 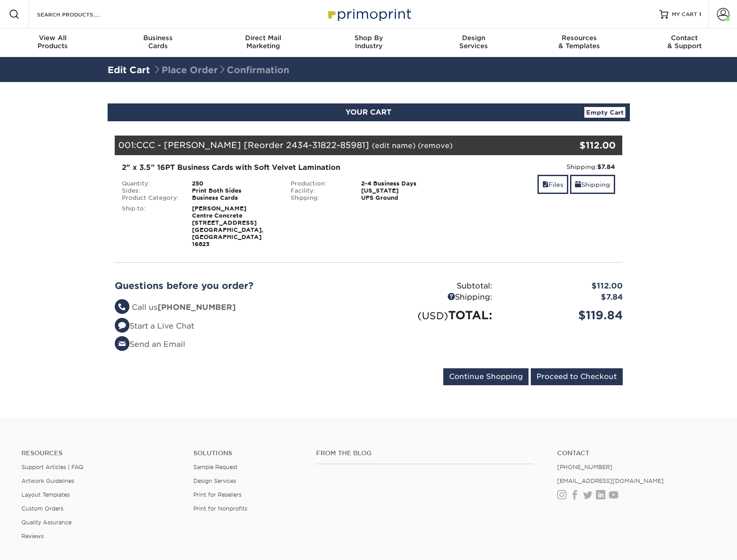 What do you see at coordinates (48, 481) in the screenshot?
I see `a: Artwork Guidelines` at bounding box center [48, 481].